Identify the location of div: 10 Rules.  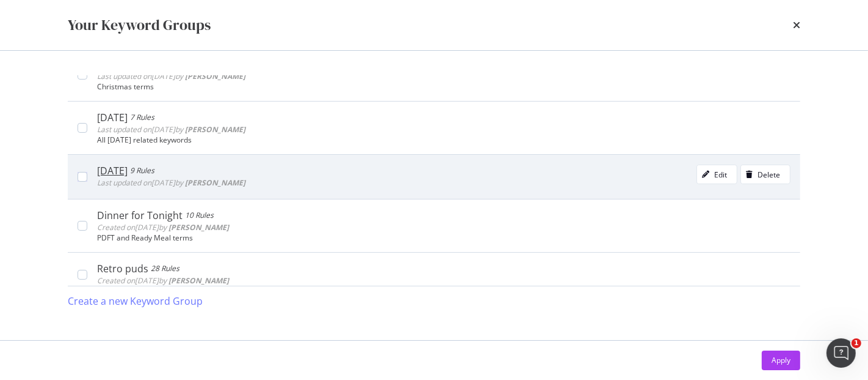
(199, 215).